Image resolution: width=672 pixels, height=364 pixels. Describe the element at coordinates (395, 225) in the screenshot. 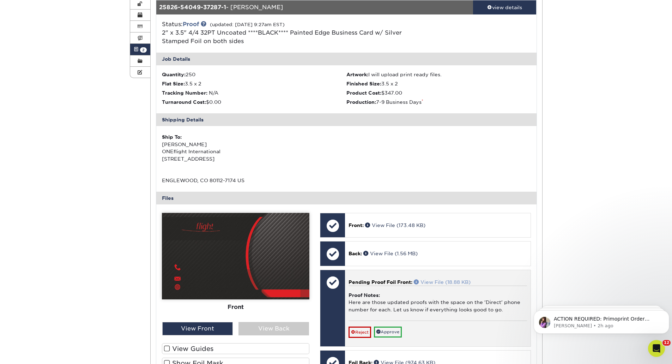

I see `a: View File (173.48 KB)` at that location.